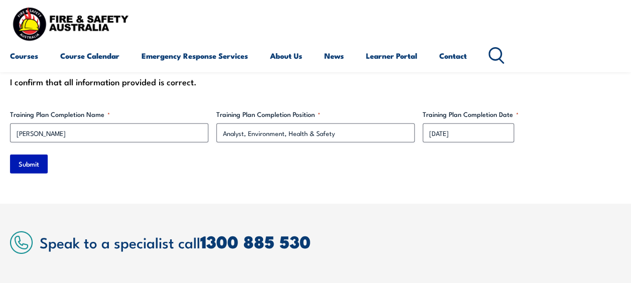 This screenshot has height=283, width=631. What do you see at coordinates (453, 56) in the screenshot?
I see `a: Contact` at bounding box center [453, 56].